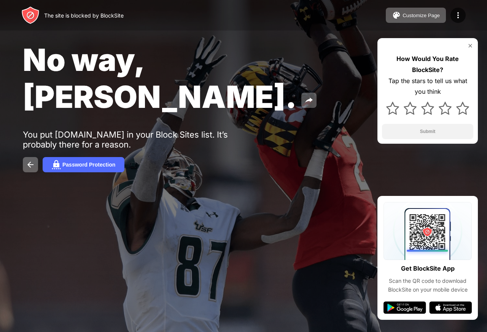 This screenshot has height=332, width=487. Describe the element at coordinates (30, 164) in the screenshot. I see `img: back.svg` at that location.